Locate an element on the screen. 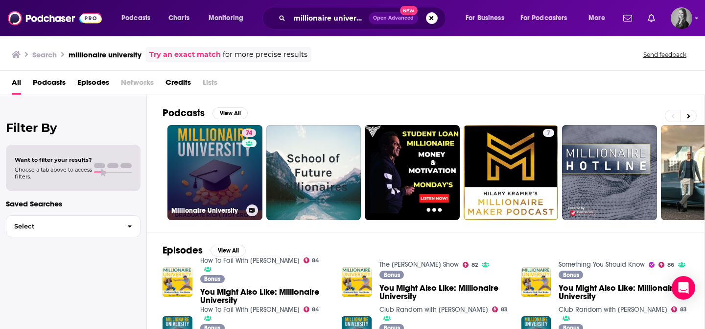 This screenshot has height=329, width=705. button: Send feedback is located at coordinates (665, 54).